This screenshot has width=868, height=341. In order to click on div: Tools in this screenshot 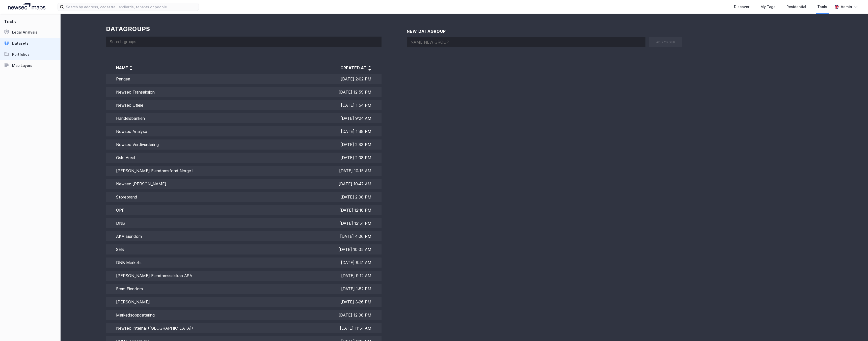, I will do `click(822, 7)`.